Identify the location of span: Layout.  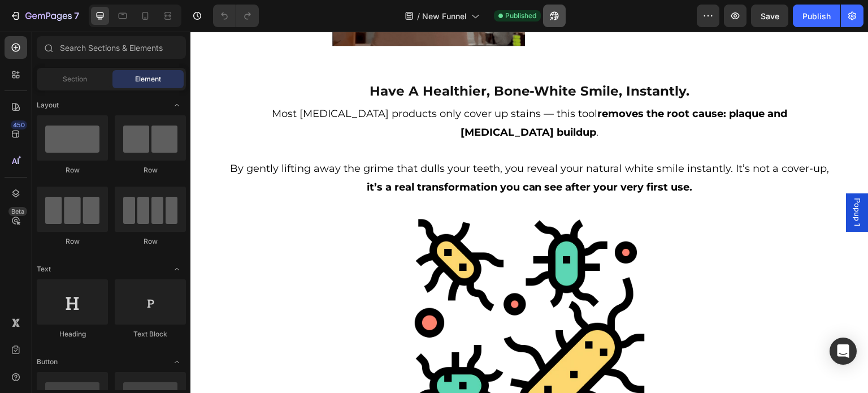
(48, 105).